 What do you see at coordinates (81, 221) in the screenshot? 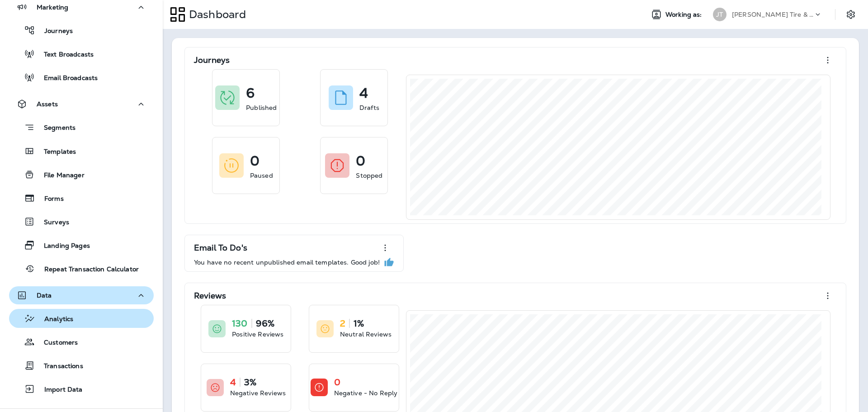
I see `button: Surveys` at bounding box center [81, 221].